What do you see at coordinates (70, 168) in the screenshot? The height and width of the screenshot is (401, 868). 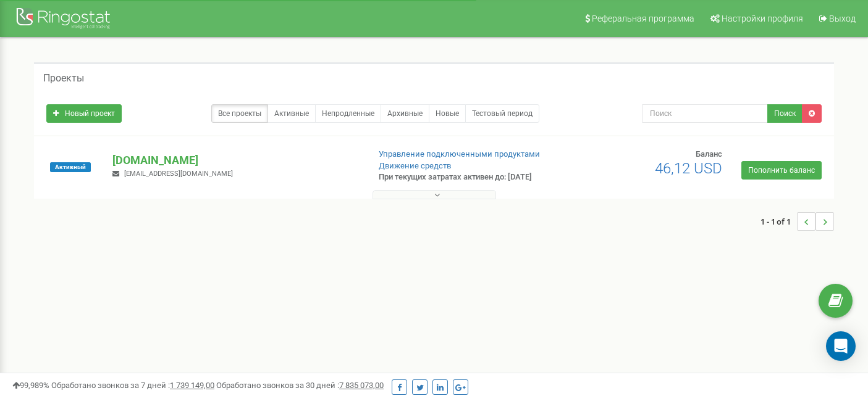 I see `span: Активный` at bounding box center [70, 168].